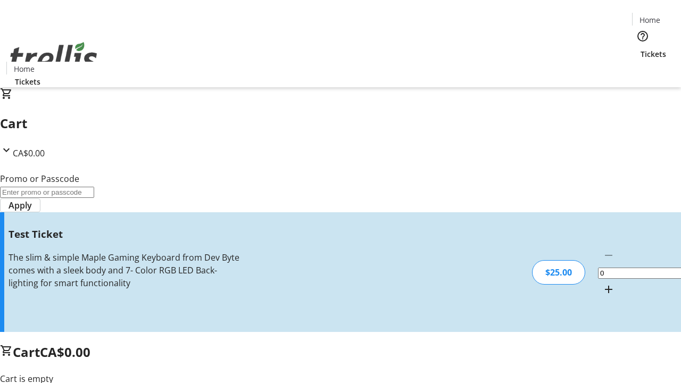  I want to click on h3: Test Ticket, so click(124, 234).